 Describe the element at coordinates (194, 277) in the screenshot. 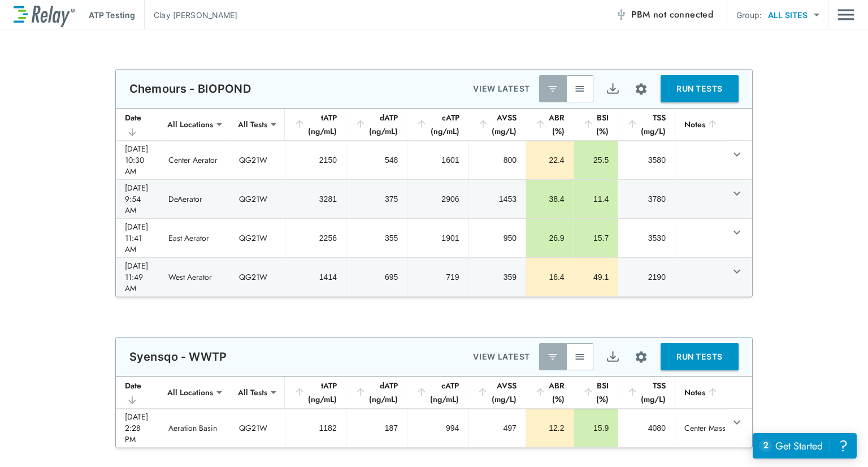

I see `td: West Aerator` at that location.